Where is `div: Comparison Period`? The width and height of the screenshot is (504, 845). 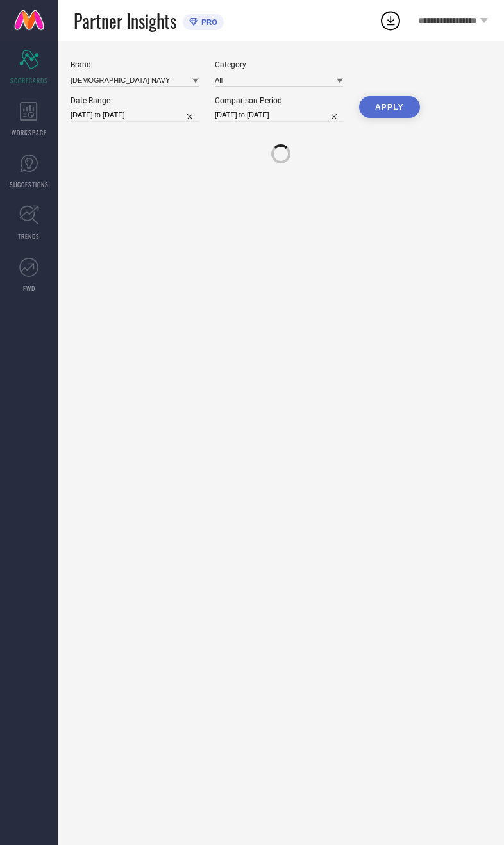
div: Comparison Period is located at coordinates (279, 101).